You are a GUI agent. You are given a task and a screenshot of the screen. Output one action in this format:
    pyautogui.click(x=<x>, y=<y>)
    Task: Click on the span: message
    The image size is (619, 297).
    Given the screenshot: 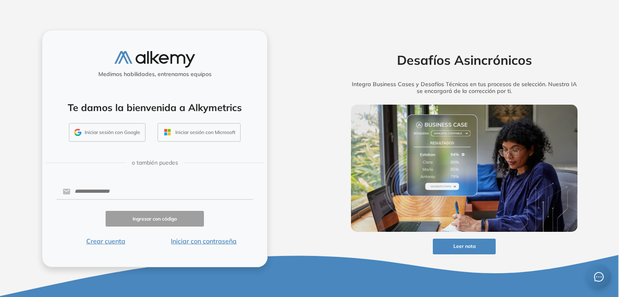 What is the action you would take?
    pyautogui.click(x=599, y=277)
    